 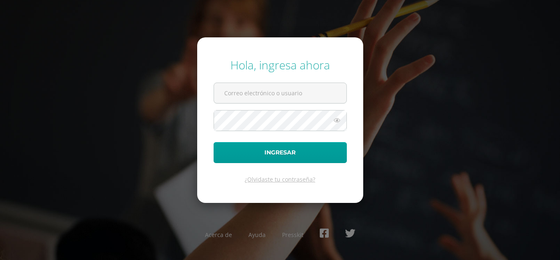 What do you see at coordinates (293, 234) in the screenshot?
I see `a: Presskit` at bounding box center [293, 234].